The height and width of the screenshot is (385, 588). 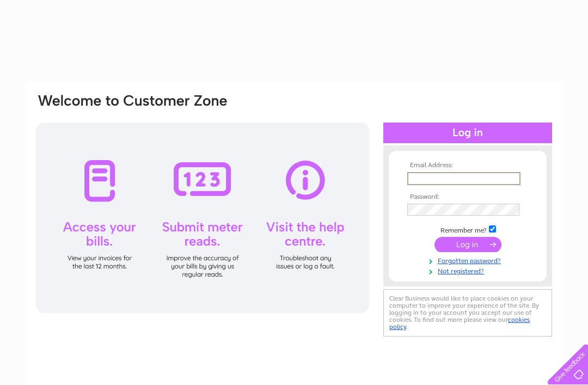 What do you see at coordinates (459, 323) in the screenshot?
I see `a: cookies policy` at bounding box center [459, 323].